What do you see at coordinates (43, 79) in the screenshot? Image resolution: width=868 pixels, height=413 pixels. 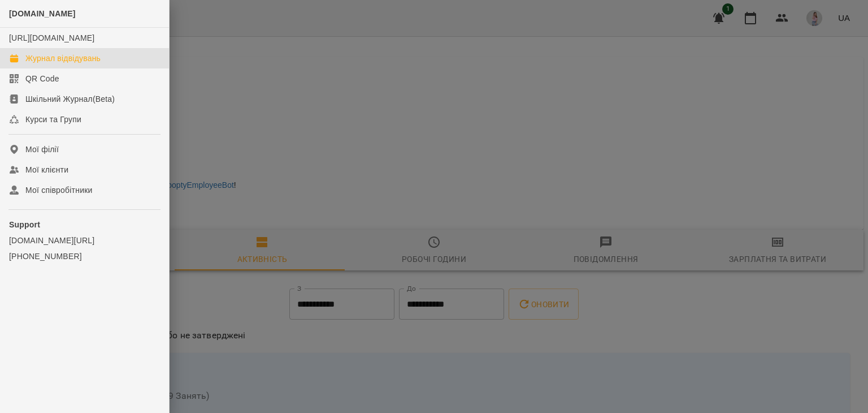 I see `div: QR Code` at bounding box center [43, 79].